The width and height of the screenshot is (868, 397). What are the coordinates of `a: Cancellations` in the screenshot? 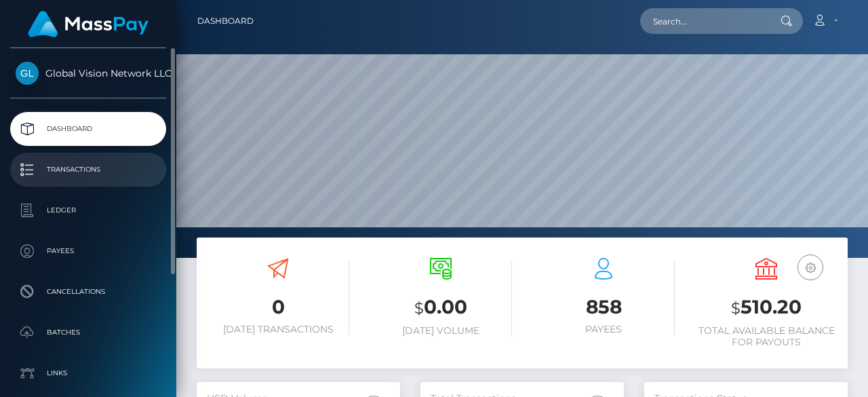 It's located at (88, 292).